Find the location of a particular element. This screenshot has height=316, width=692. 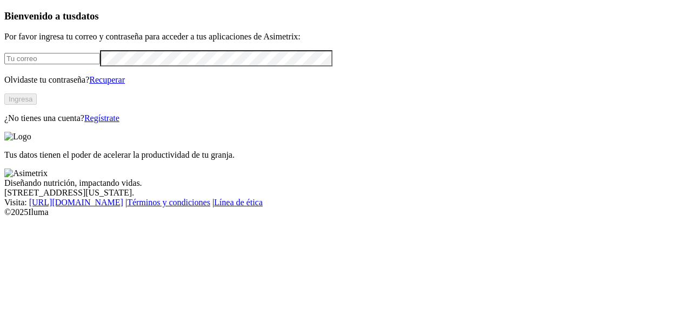

p: ¿No tienes una cuenta? is located at coordinates (346, 118).